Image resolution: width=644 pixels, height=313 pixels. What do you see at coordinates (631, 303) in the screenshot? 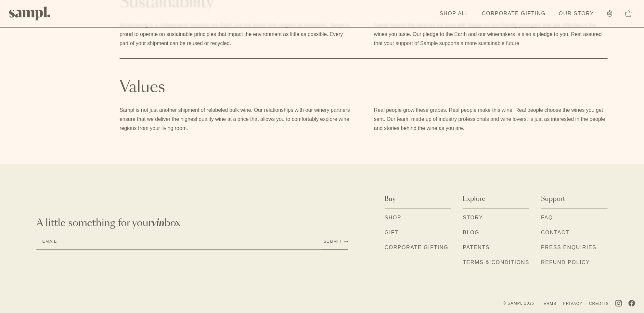
I see `img: Facebook` at bounding box center [631, 303].